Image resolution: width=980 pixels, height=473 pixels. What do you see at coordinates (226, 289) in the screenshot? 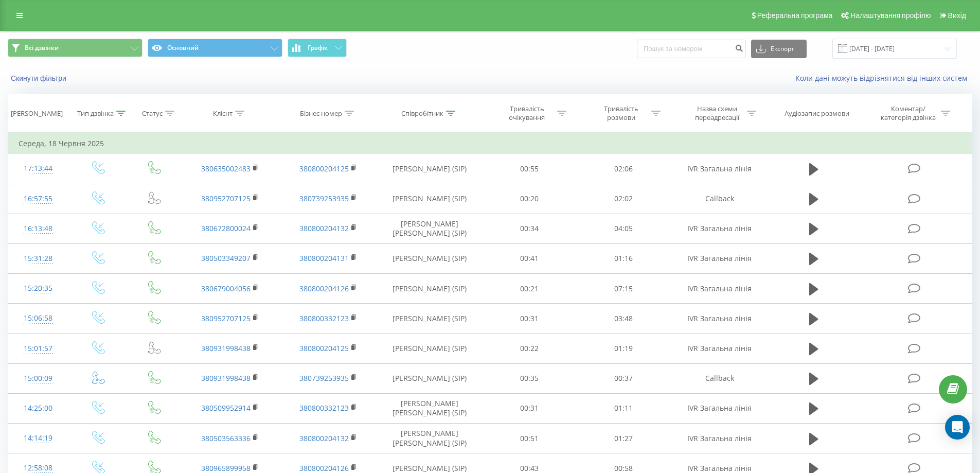
I see `a: 380679004056` at bounding box center [226, 289].